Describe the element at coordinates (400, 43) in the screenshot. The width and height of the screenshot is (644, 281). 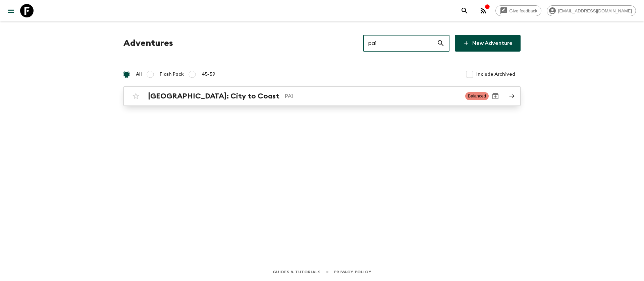
I see `input: e.g. AR1, Argentina` at that location.